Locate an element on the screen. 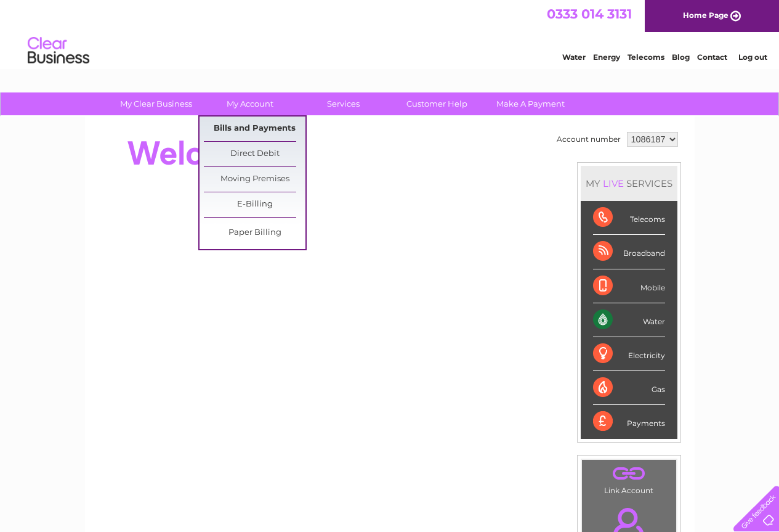 The width and height of the screenshot is (779, 532). a: E-Billing is located at coordinates (254, 205).